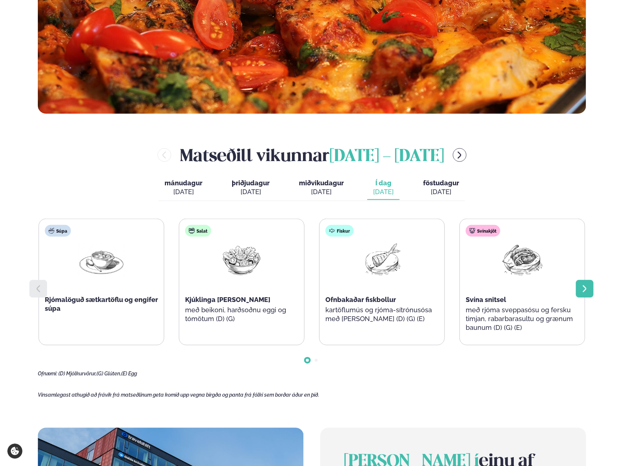  I want to click on div: Fiskur, so click(339, 231).